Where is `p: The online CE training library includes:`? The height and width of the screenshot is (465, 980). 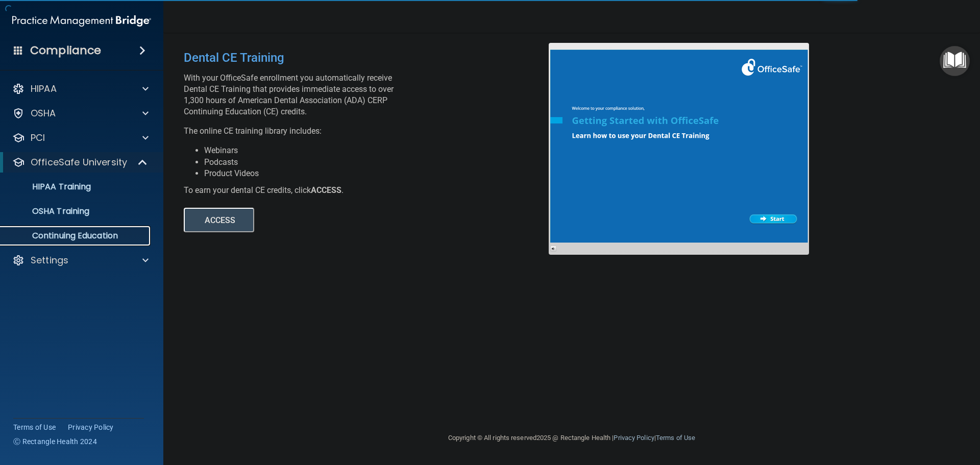 p: The online CE training library includes: is located at coordinates (370, 131).